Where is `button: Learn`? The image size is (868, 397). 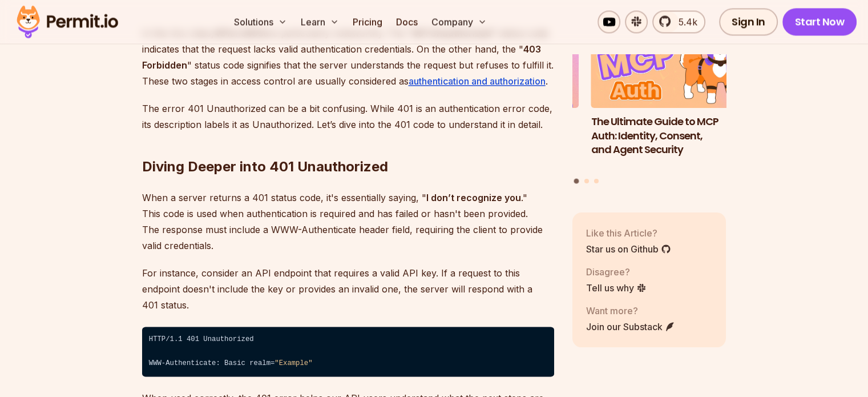 button: Learn is located at coordinates (320, 22).